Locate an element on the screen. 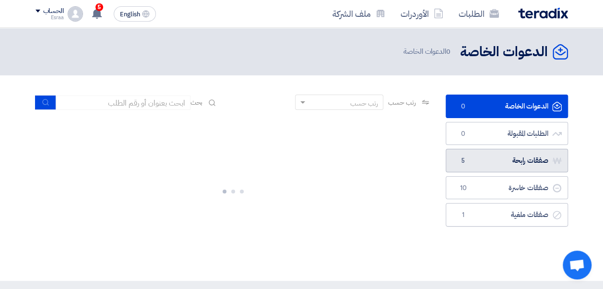 This screenshot has height=289, width=603. a: صفقات خاسرة10 is located at coordinates (506, 188).